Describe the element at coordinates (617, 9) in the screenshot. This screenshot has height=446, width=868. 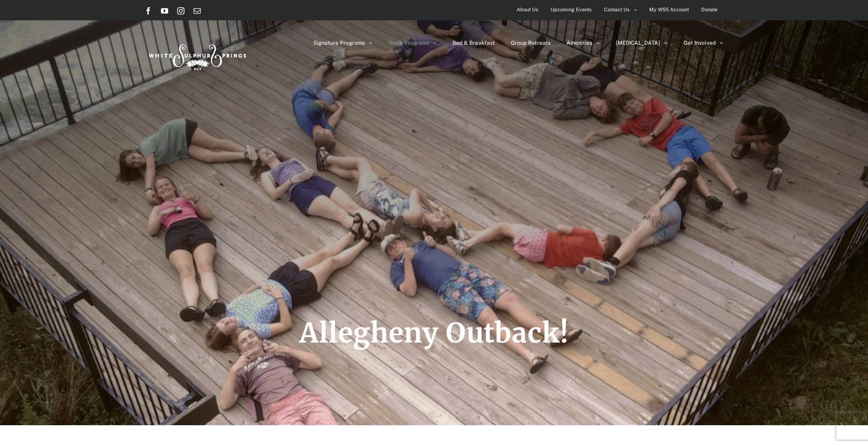
I see `span: Contact Us` at that location.